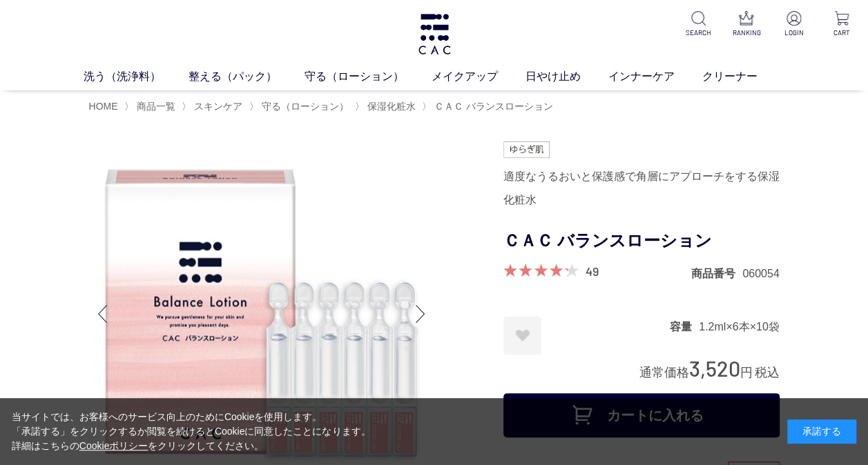  I want to click on dd: 1.2ml×6本×10袋, so click(739, 327).